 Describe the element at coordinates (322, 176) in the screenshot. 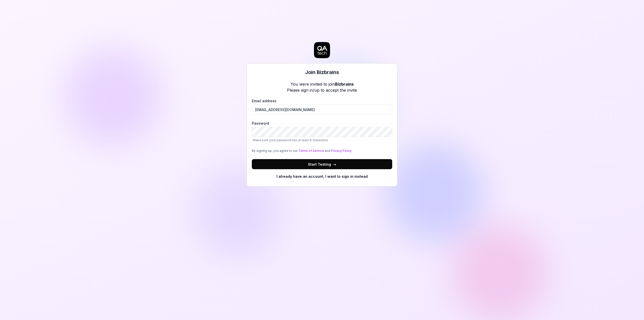

I see `button: I already have an account, I want to sign in instead` at that location.